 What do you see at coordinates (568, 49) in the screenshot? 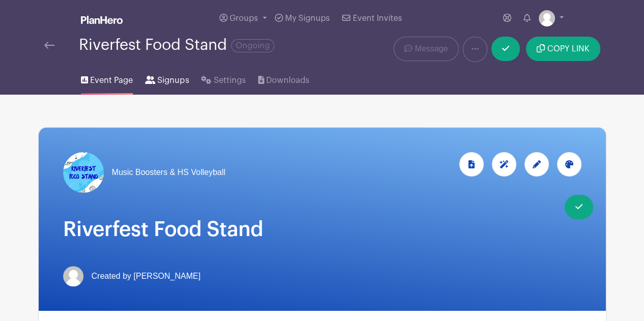
I see `span: COPY LINK` at bounding box center [568, 49].